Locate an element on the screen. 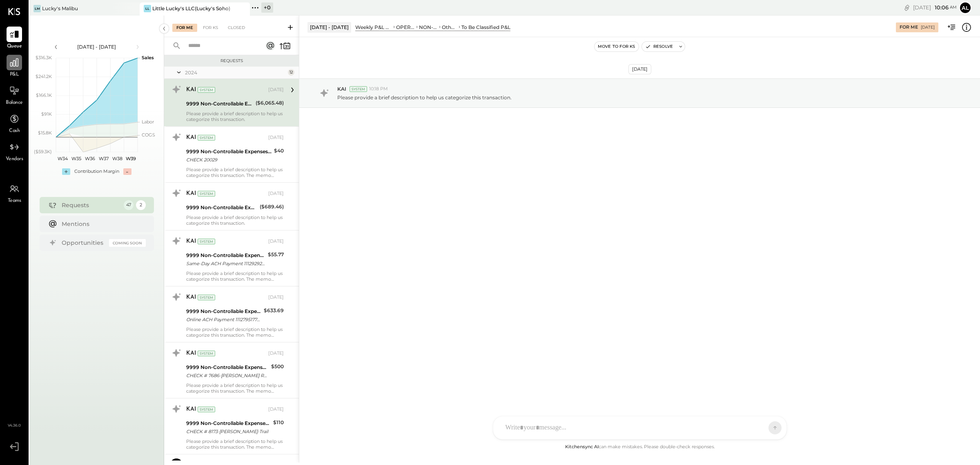  text: COGS is located at coordinates (148, 135).